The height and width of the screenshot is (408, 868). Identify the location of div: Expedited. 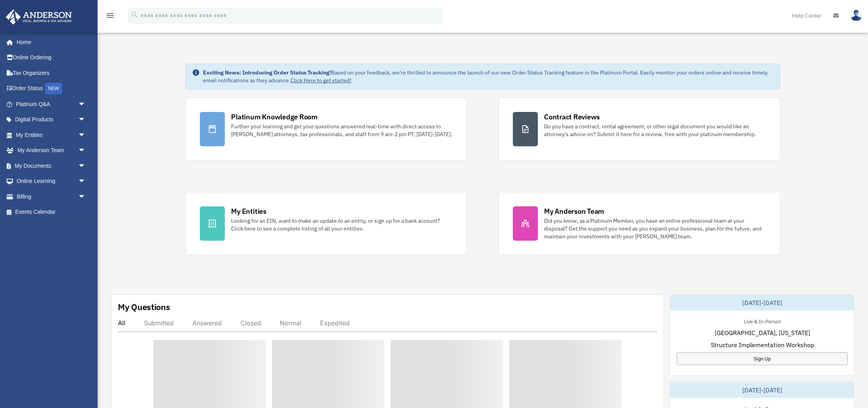
(335, 323).